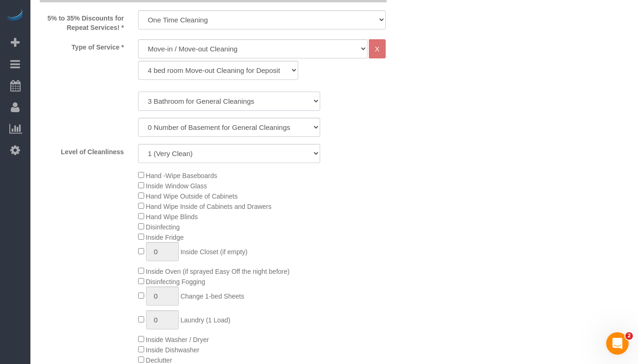  Describe the element at coordinates (82, 21) in the screenshot. I see `label: 5% to 35% Discounts for Repeat Services! *` at that location.